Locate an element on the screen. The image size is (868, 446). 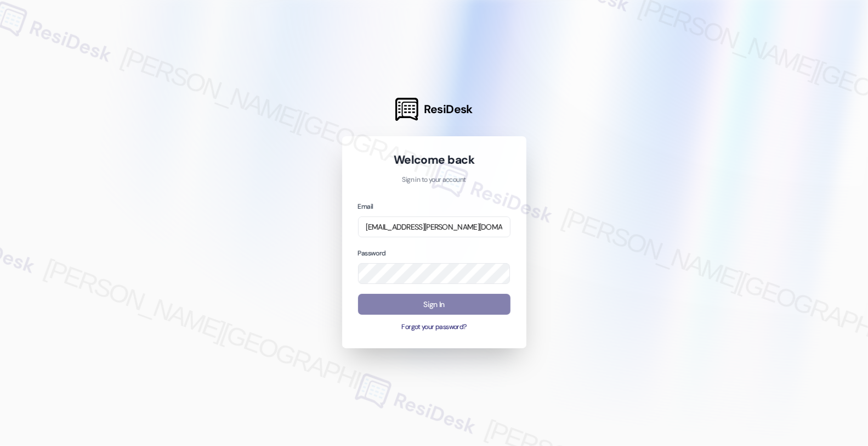
button: Sign In is located at coordinates (434, 304).